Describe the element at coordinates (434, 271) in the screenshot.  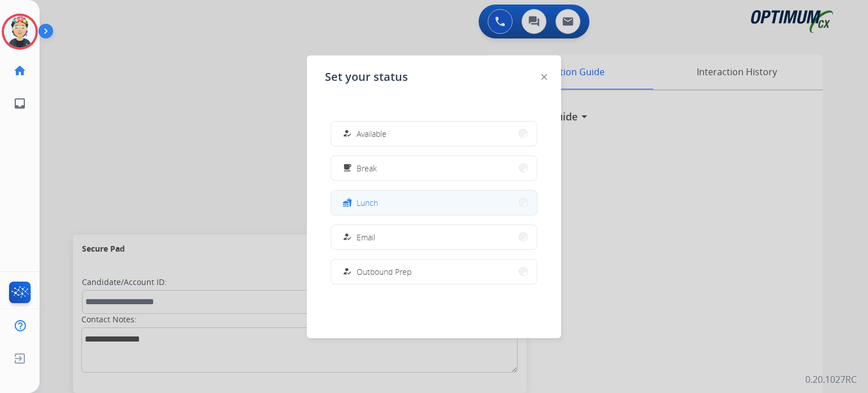
I see `button: Outbound Prep` at that location.